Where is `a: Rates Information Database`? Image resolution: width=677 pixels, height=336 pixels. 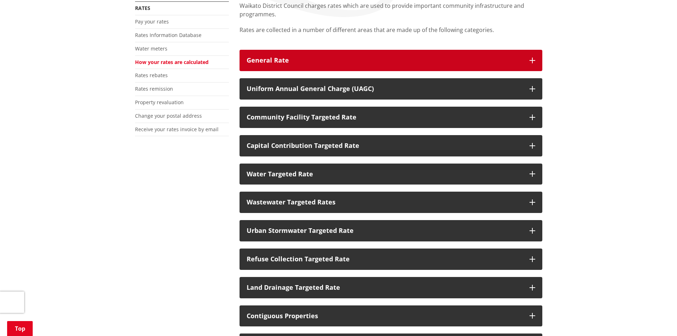 a: Rates Information Database is located at coordinates (168, 35).